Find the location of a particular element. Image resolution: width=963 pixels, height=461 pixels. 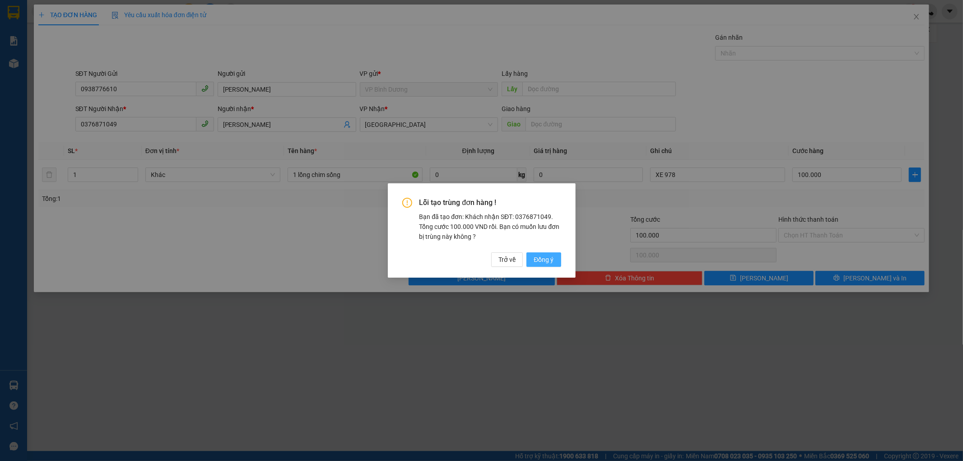

button: Đồng ý is located at coordinates (544, 260).